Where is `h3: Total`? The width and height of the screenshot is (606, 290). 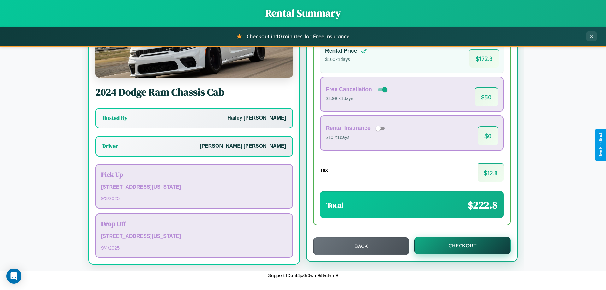 h3: Total is located at coordinates (335, 205).